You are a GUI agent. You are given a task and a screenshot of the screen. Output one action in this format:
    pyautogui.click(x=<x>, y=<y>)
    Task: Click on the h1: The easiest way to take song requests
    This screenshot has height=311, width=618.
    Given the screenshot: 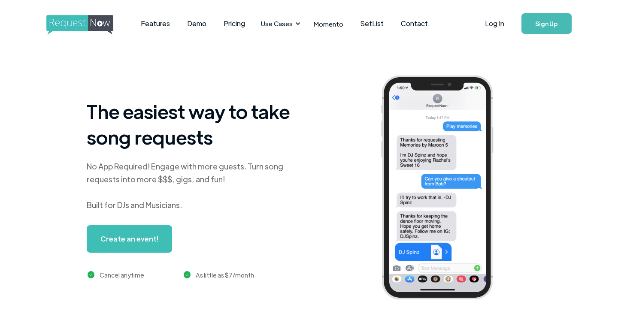 What is the action you would take?
    pyautogui.click(x=194, y=124)
    